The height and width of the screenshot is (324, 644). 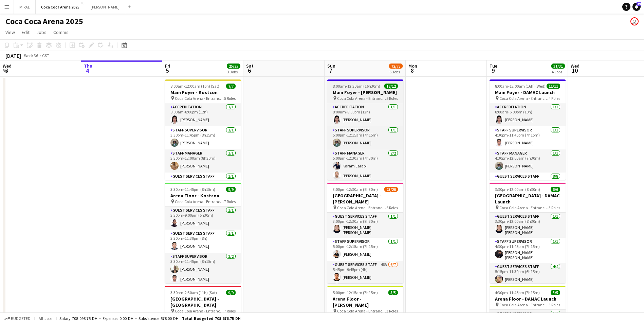 I want to click on span: Sat, so click(x=250, y=66).